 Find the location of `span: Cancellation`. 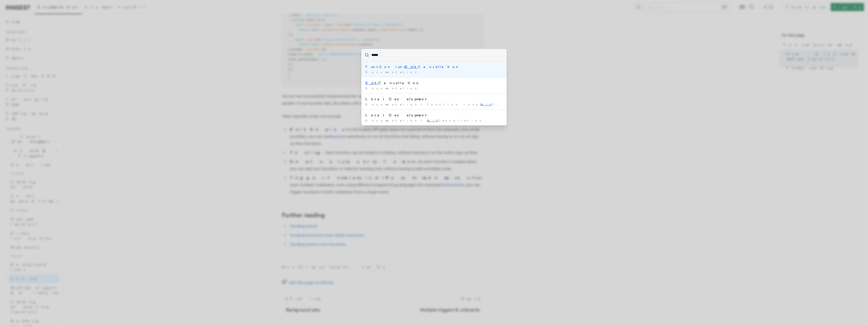

span: Cancellation is located at coordinates (455, 121).